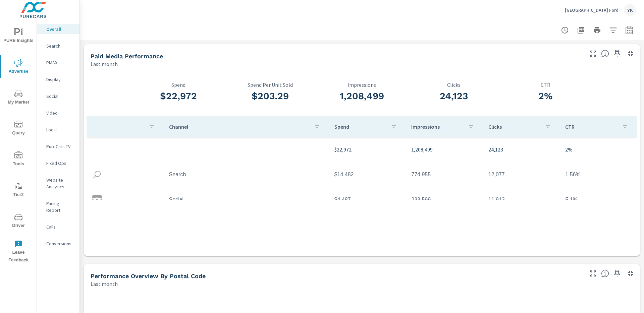 The image size is (644, 313). I want to click on p: Calls, so click(60, 227).